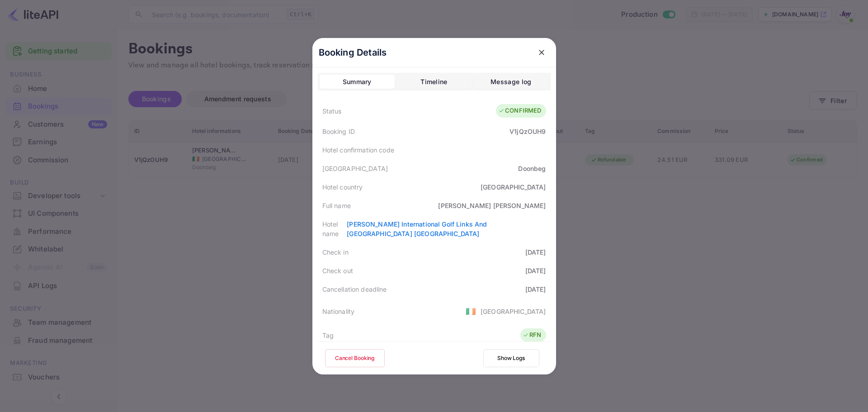 The width and height of the screenshot is (868, 412). Describe the element at coordinates (528, 131) in the screenshot. I see `div: V1jQzOUH9` at that location.